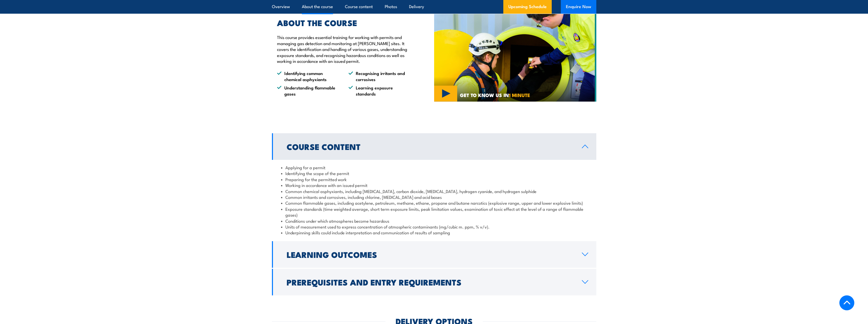  I want to click on li: Working in accordance with an issued permit, so click(434, 185).